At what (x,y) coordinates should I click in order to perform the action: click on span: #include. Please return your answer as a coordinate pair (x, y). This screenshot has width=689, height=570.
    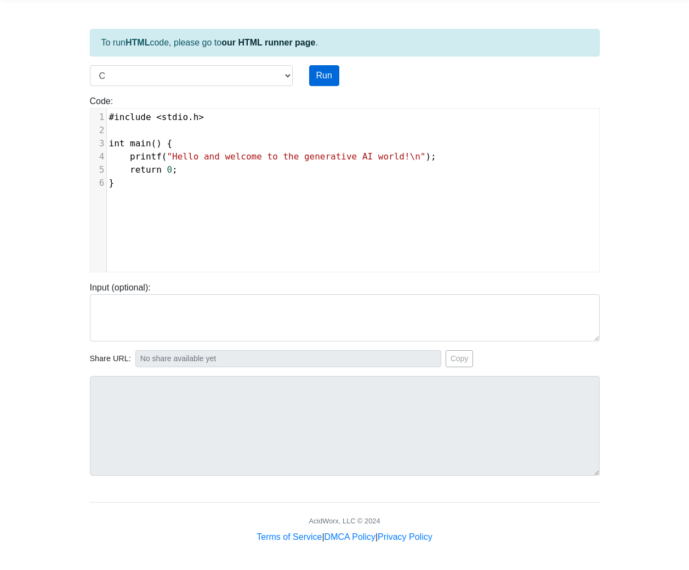
    Looking at the image, I should click on (130, 117).